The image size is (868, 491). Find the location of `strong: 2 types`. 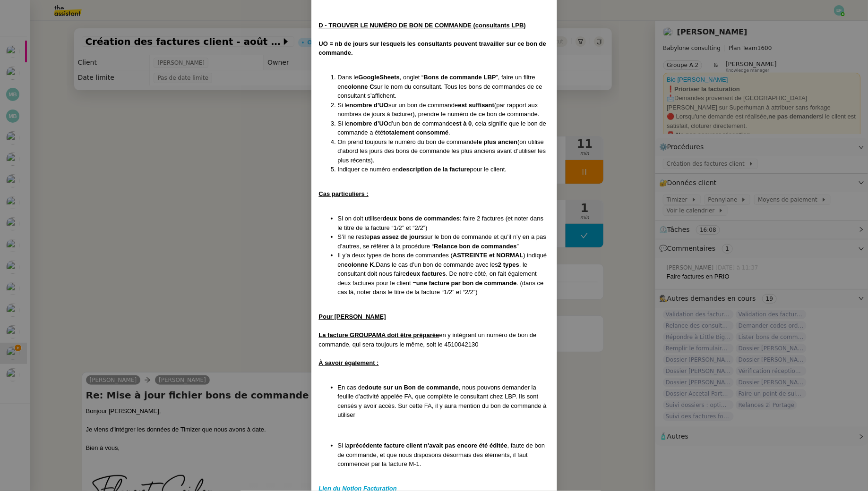

strong: 2 types is located at coordinates (509, 264).